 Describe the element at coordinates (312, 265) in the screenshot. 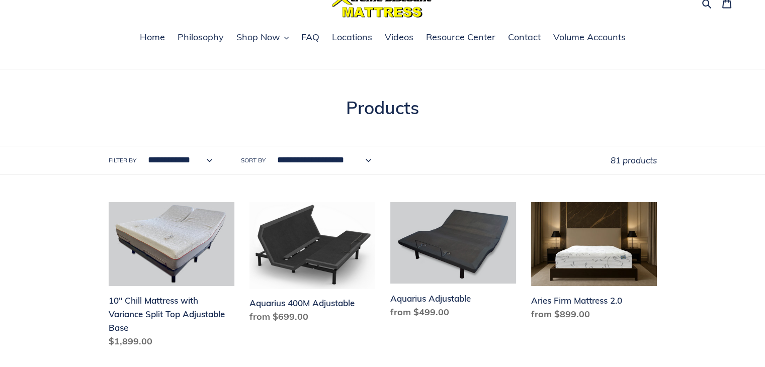

I see `a: Aquarius 400M Adjustable` at that location.